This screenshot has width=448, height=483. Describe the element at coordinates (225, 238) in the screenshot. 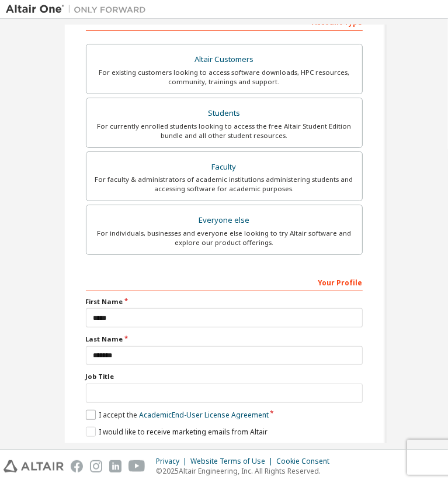

I see `div: For individuals, businesses and everyone else looking to try Altair software and explore our prod...` at that location.